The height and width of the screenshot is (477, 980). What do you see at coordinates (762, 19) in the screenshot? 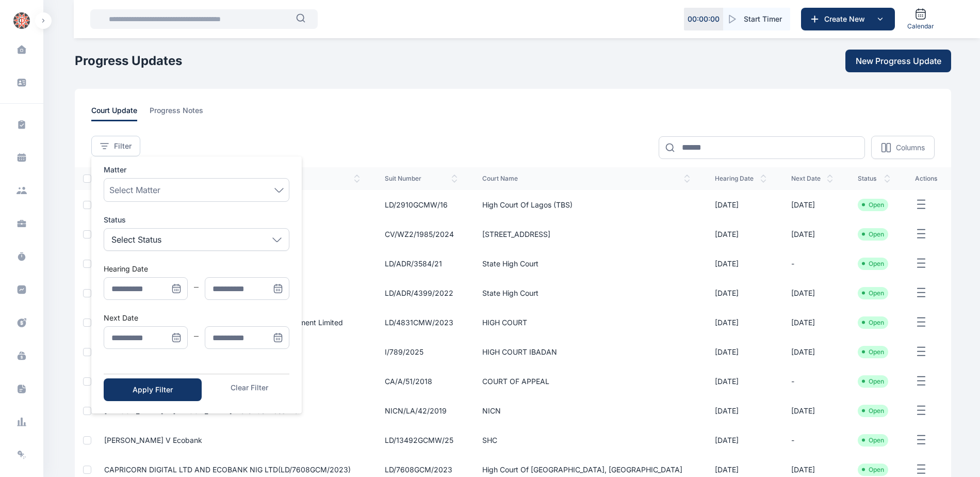
I see `span: Start Timer` at bounding box center [762, 19].